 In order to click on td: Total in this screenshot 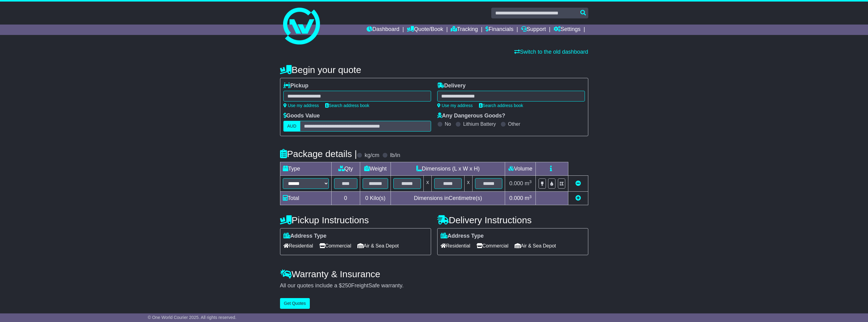, I will do `click(306, 199)`.